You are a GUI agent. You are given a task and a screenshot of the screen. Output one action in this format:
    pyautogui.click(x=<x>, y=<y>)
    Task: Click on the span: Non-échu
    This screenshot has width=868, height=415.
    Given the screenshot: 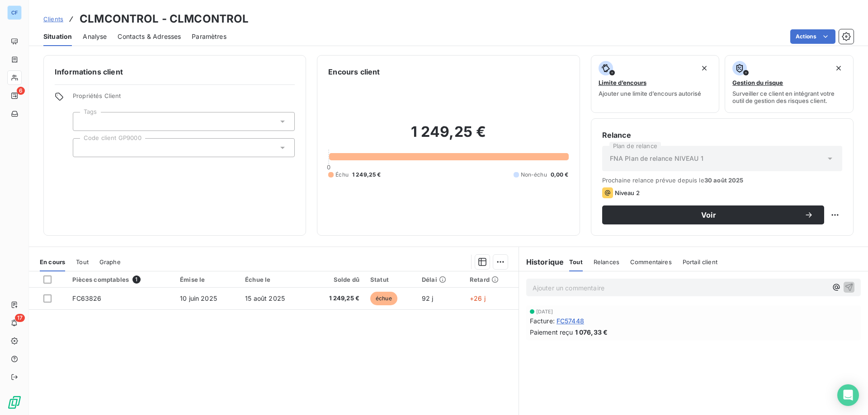 What is the action you would take?
    pyautogui.click(x=534, y=175)
    